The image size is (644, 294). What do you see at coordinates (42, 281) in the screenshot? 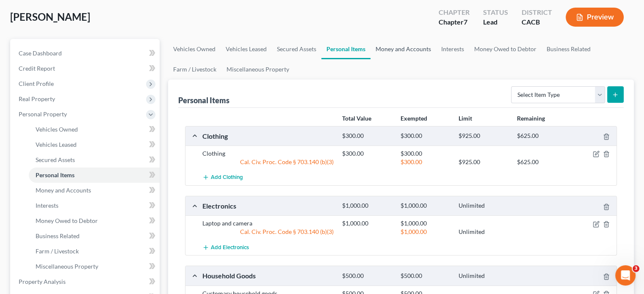
I see `span: Property Analysis` at bounding box center [42, 281].